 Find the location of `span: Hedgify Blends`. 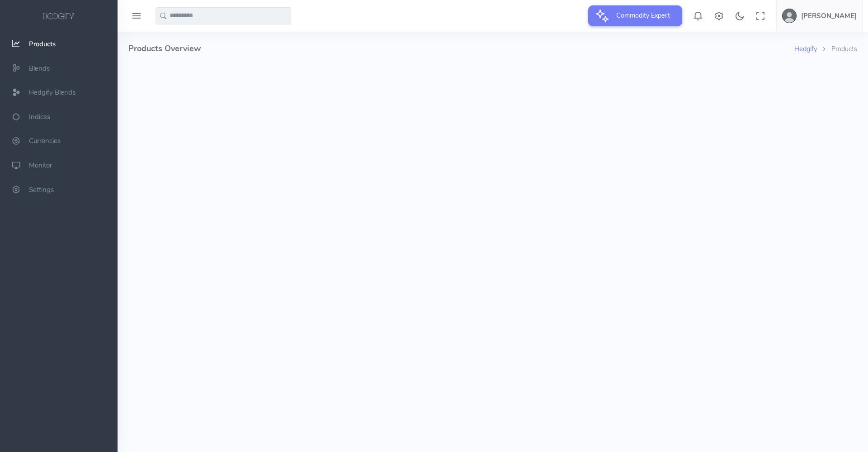

span: Hedgify Blends is located at coordinates (52, 92).